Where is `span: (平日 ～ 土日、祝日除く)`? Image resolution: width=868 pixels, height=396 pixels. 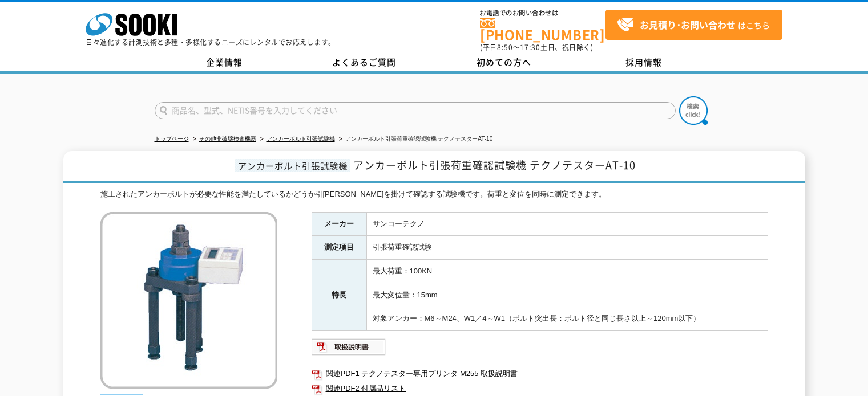
span: (平日 ～ 土日、祝日除く) is located at coordinates (536, 47).